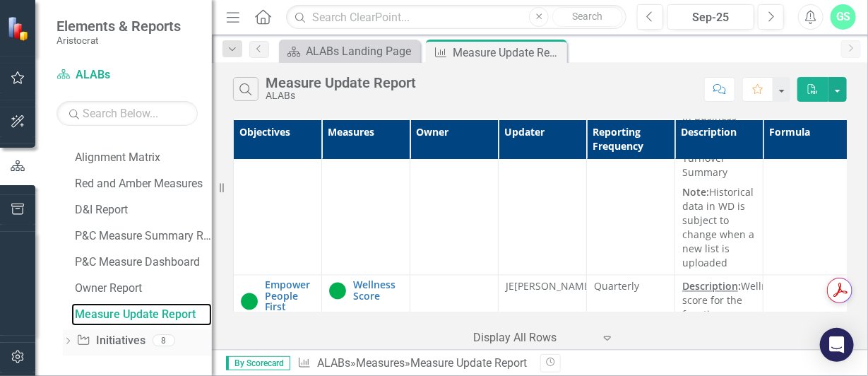 This screenshot has height=376, width=868. I want to click on button: Search, so click(588, 17).